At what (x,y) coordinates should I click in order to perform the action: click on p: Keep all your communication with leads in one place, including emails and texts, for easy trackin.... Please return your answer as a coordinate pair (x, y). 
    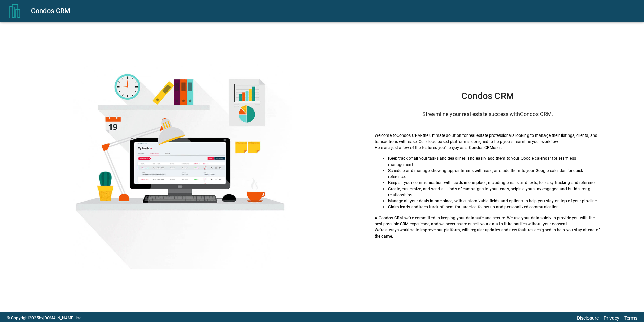
    Looking at the image, I should click on (494, 183).